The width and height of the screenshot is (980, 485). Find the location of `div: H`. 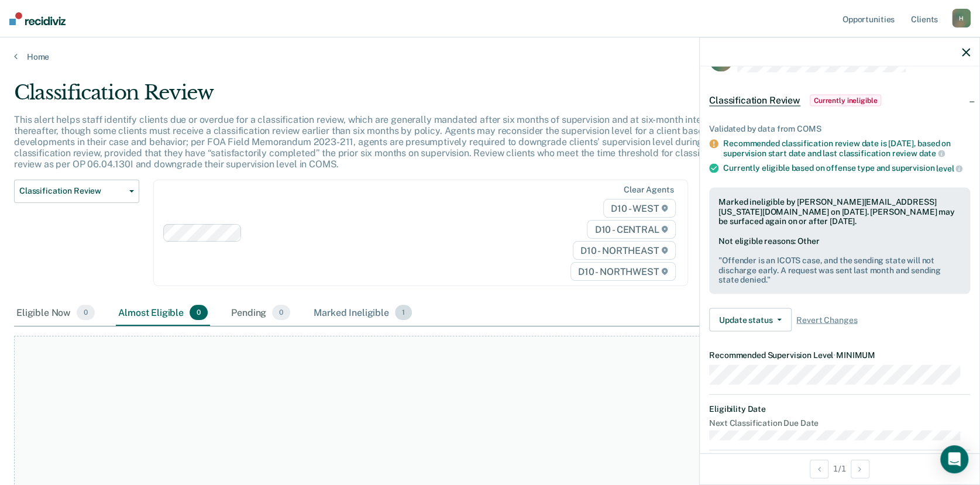

div: H is located at coordinates (961, 18).